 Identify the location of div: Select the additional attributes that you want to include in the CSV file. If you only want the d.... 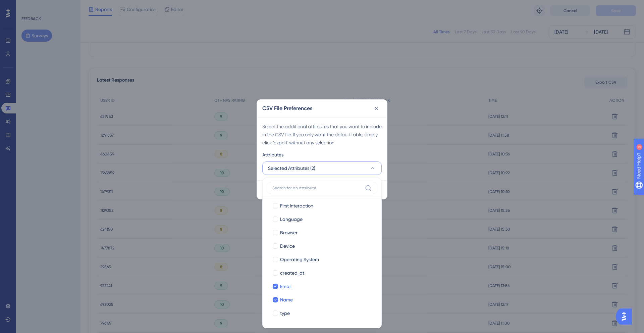
(322, 135).